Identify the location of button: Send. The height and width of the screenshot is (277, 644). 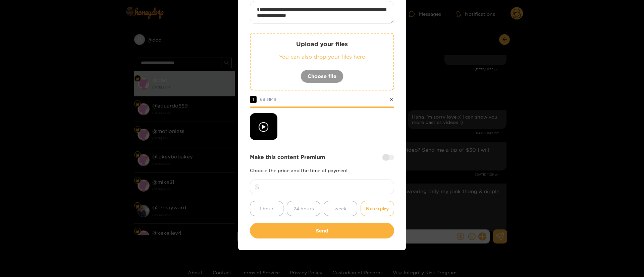
(322, 230).